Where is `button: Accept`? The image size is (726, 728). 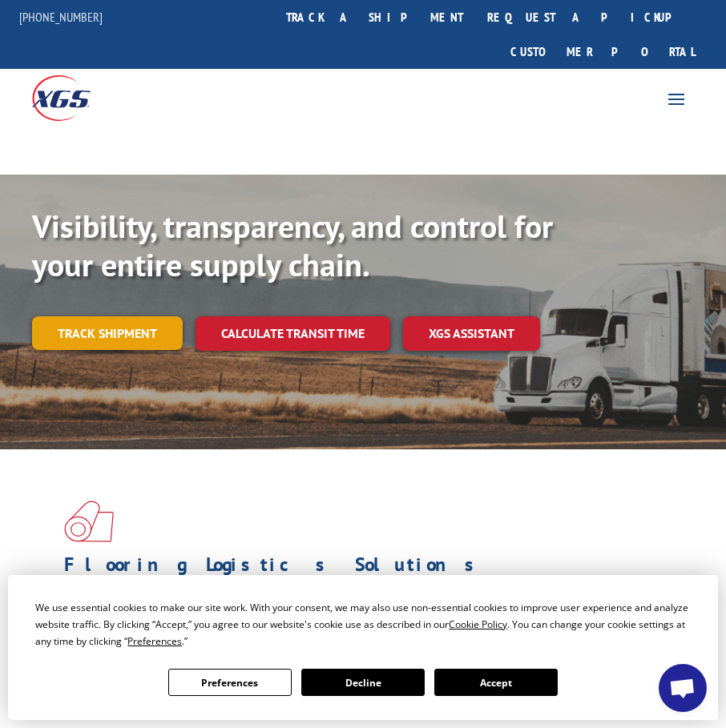 button: Accept is located at coordinates (495, 682).